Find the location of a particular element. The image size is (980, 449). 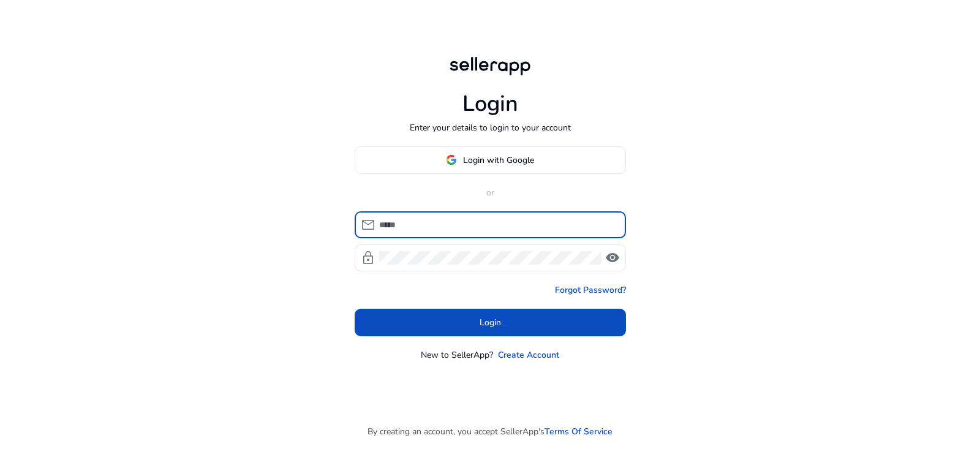

span: Login is located at coordinates (490, 322).